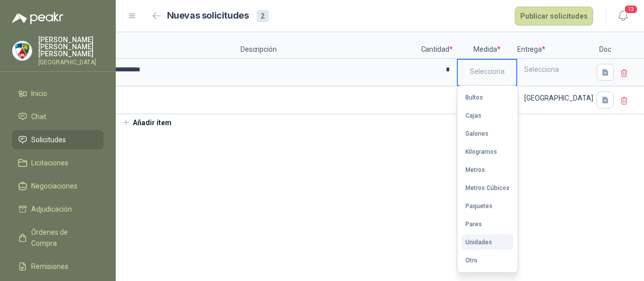  Describe the element at coordinates (58, 238) in the screenshot. I see `a: Órdenes de Compra` at that location.